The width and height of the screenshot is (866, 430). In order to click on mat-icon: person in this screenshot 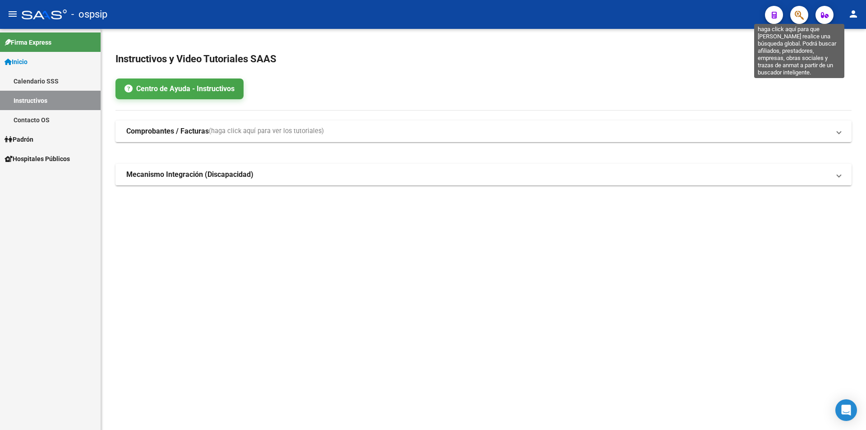, I will do `click(854, 14)`.